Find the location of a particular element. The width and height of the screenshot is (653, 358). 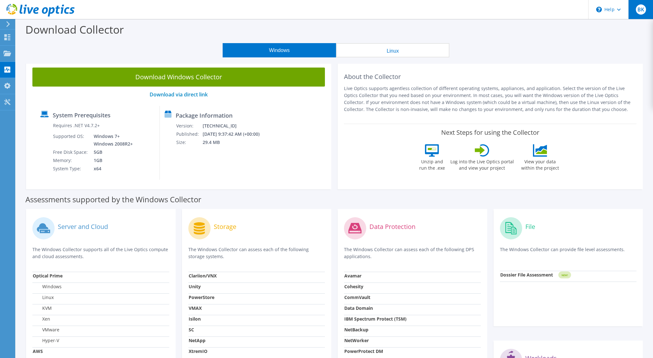

td: 29.4 MB is located at coordinates (235, 143).